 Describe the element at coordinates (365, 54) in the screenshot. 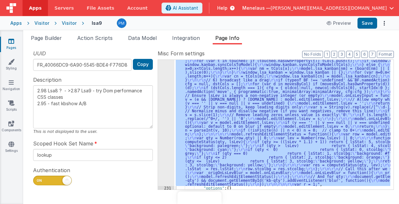

I see `button: 6` at that location.